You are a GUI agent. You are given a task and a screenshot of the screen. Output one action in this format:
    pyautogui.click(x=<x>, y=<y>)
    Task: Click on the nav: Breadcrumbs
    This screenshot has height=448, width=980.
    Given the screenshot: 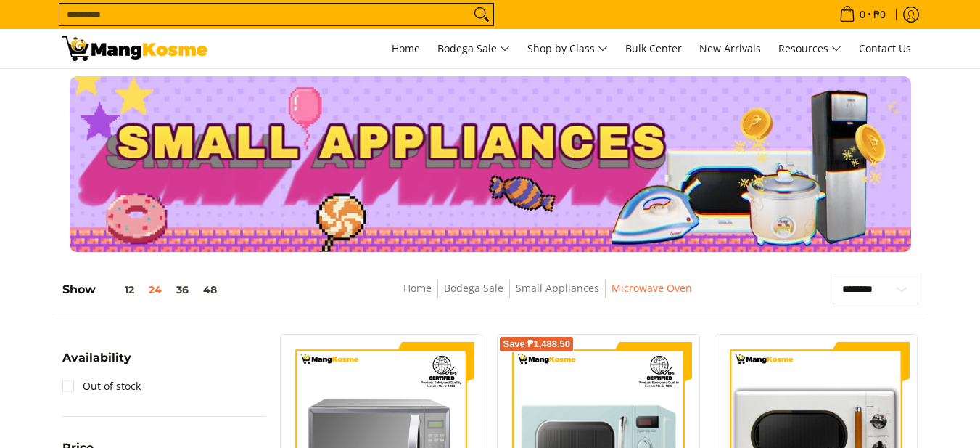 What is the action you would take?
    pyautogui.click(x=547, y=295)
    